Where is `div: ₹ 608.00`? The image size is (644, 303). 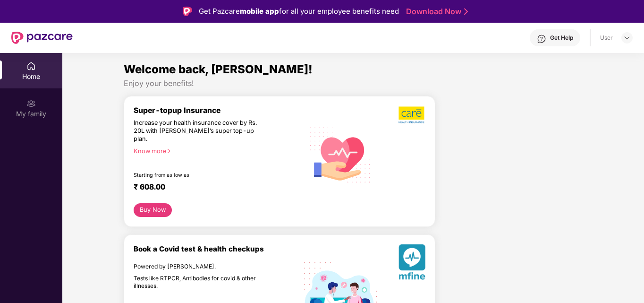 div: ₹ 608.00 is located at coordinates (214, 188).